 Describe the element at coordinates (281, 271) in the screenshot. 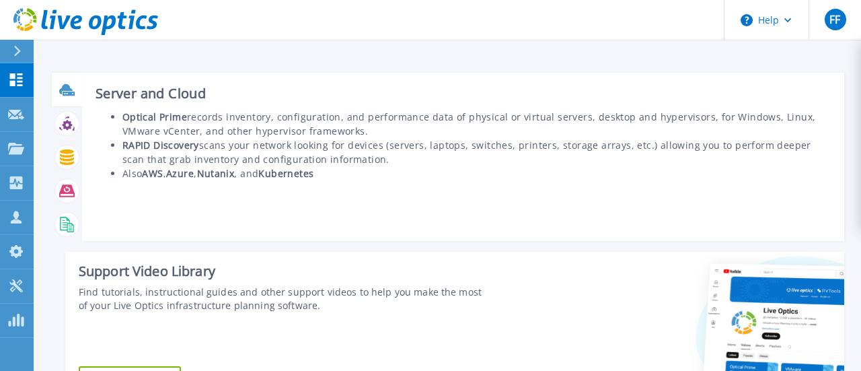

I see `div: Support Video Library` at that location.